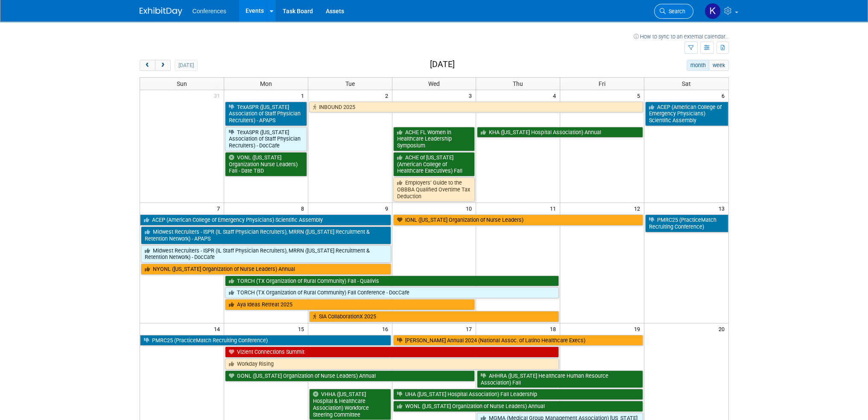 This screenshot has width=868, height=420. Describe the element at coordinates (723, 329) in the screenshot. I see `span: 20` at that location.